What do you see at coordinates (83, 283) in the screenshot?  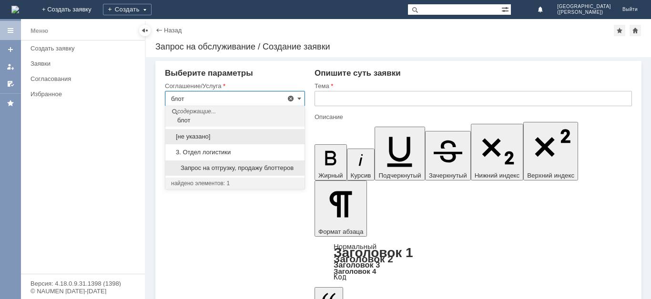 I see `div: Версия: 4.18.0.9.31.1398 (1398)` at bounding box center [83, 283].